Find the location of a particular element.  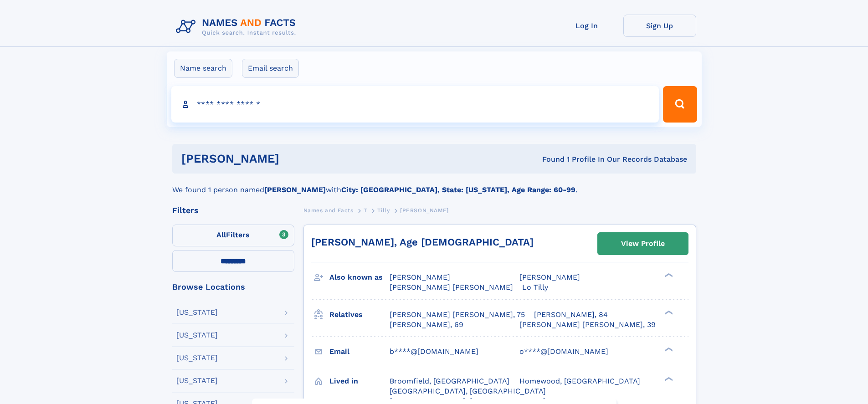

img: Logo Names and Facts is located at coordinates (238, 27).